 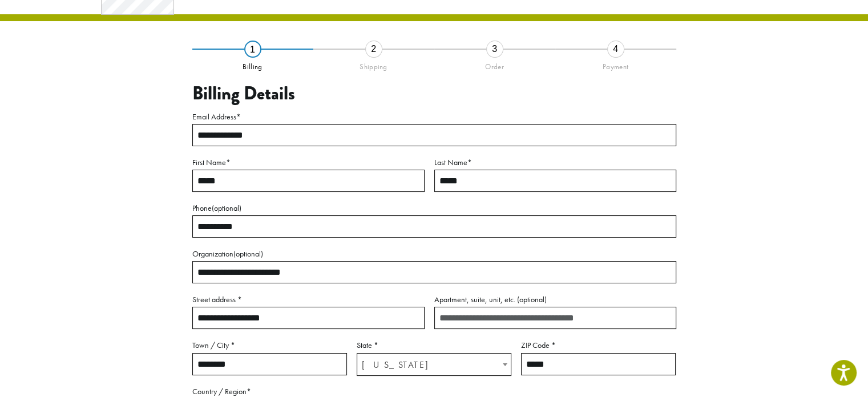 I want to click on div: Order, so click(x=494, y=64).